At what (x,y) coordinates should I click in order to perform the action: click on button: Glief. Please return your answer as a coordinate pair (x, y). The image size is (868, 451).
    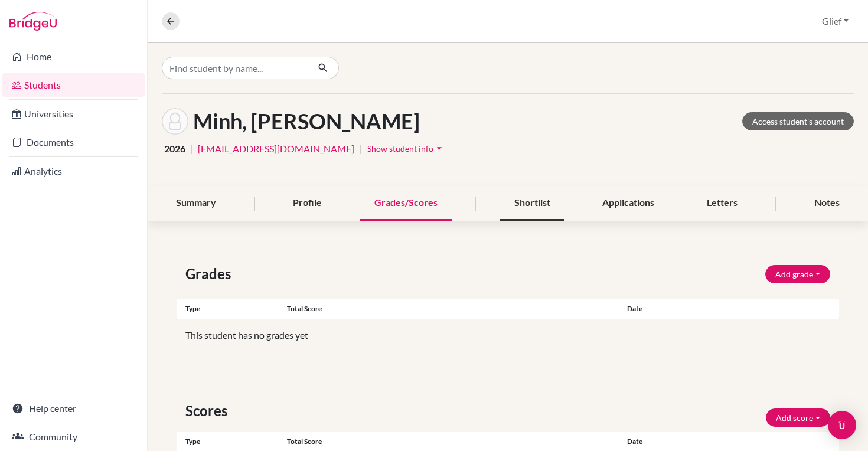
    Looking at the image, I should click on (835, 21).